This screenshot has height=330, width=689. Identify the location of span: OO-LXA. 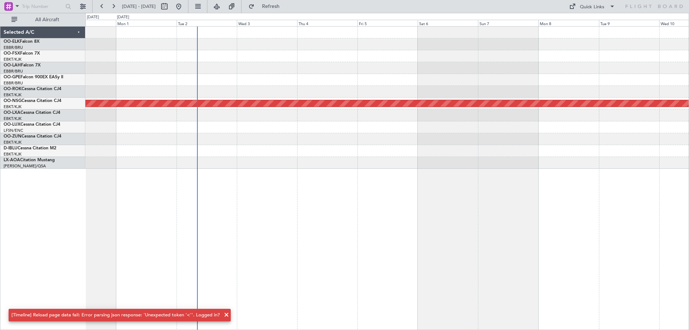
(12, 113).